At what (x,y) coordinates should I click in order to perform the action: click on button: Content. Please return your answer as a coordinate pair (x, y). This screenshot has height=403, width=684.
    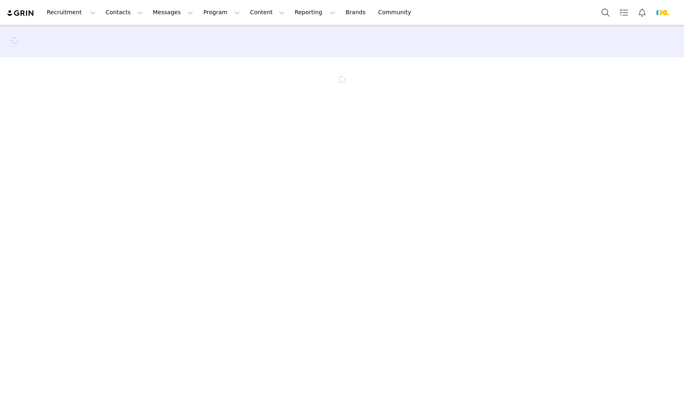
    Looking at the image, I should click on (267, 12).